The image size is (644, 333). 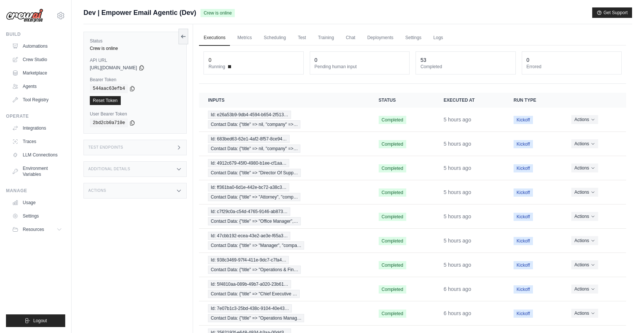 I want to click on a: Chat, so click(x=350, y=38).